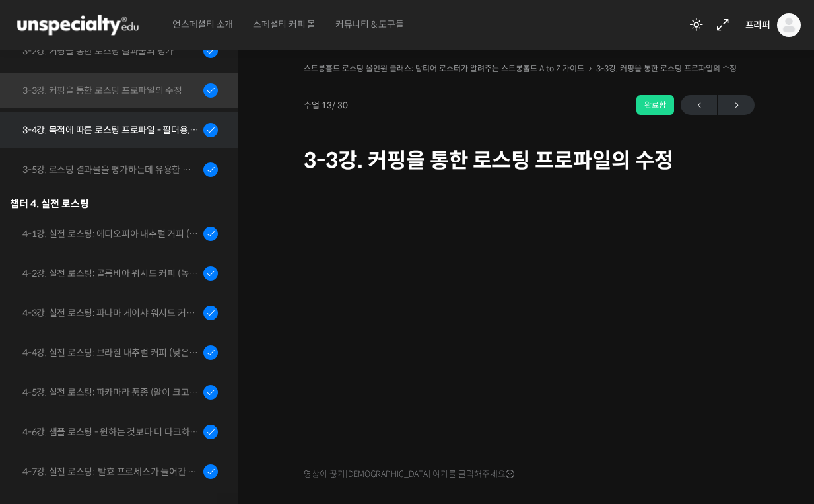 This screenshot has width=814, height=504. Describe the element at coordinates (111, 169) in the screenshot. I see `div: 3-5강. 로스팅 결과물을 평가하는데 유용한 팁들 - 연수를 활용한 커핑, 커핑용 분쇄도 찾기, 로스트 레벨에 따른 QC 등` at that location.